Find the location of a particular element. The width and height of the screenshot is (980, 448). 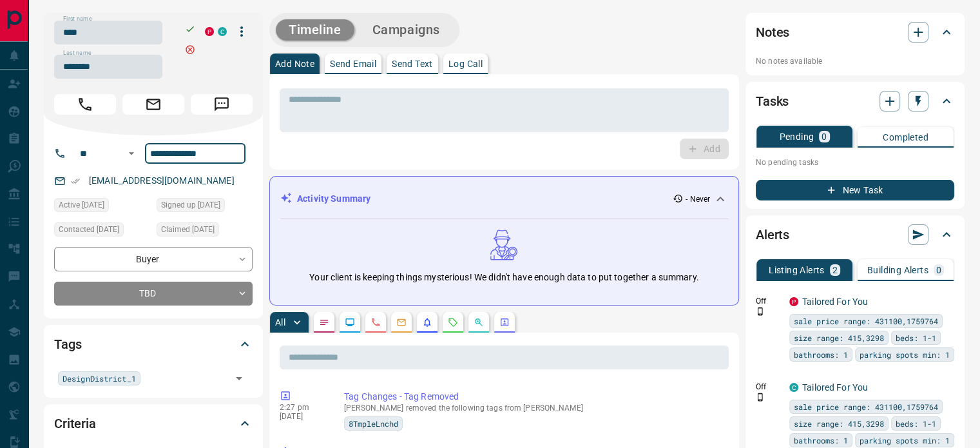

p: Add Note is located at coordinates (294, 64).